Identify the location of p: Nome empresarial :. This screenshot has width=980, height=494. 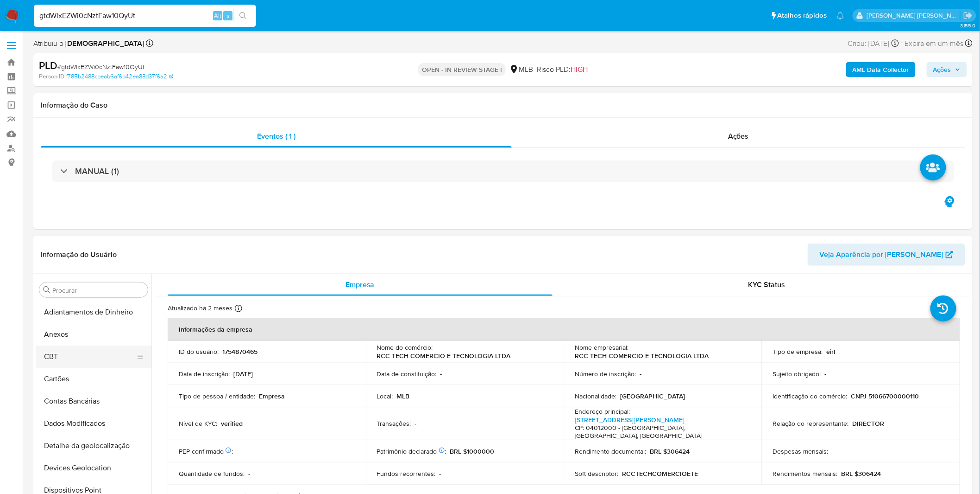
(602, 347).